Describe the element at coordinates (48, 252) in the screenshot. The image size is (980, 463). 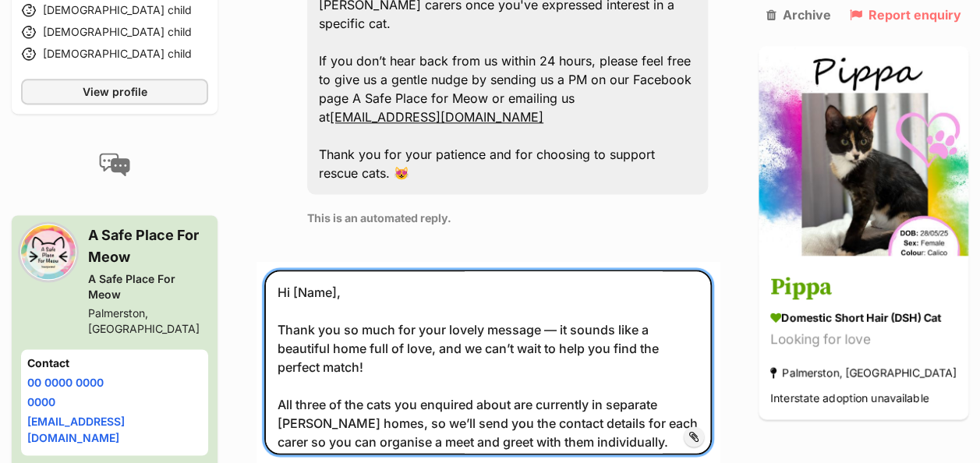
I see `img: A Safe Place For Meow profile pic` at that location.